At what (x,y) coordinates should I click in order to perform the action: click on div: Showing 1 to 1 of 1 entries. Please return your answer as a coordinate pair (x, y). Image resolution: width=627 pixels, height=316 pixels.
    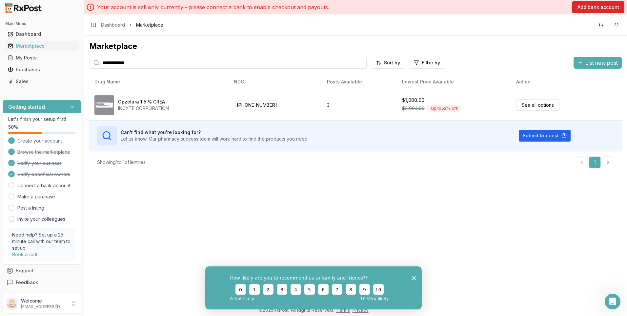
    Looking at the image, I should click on (121, 162).